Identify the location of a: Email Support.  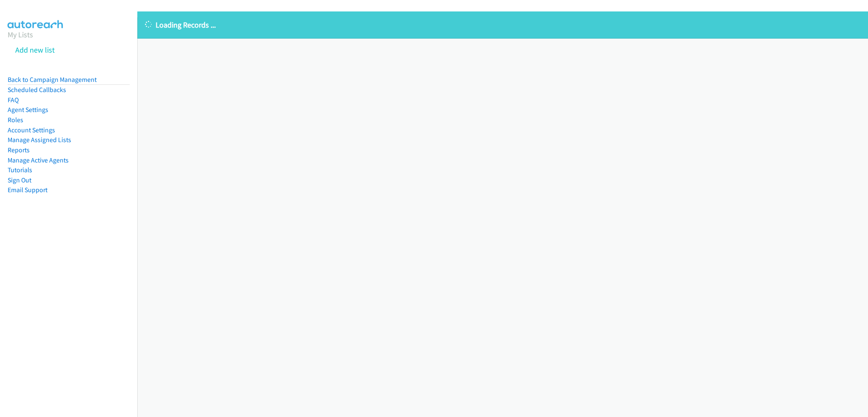
(27, 189).